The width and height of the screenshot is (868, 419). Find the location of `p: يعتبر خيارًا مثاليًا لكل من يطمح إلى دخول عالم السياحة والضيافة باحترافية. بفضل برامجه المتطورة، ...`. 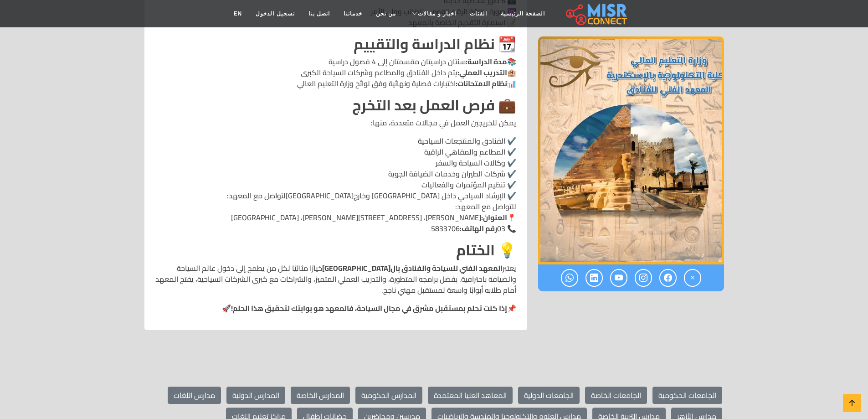

p: يعتبر خيارًا مثاليًا لكل من يطمح إلى دخول عالم السياحة والضيافة باحترافية. بفضل برامجه المتطورة، ... is located at coordinates (336, 279).